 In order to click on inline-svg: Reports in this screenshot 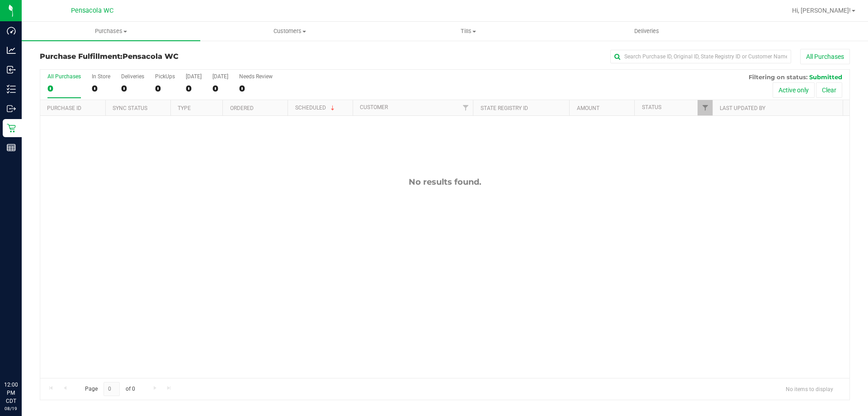, I will do `click(11, 147)`.